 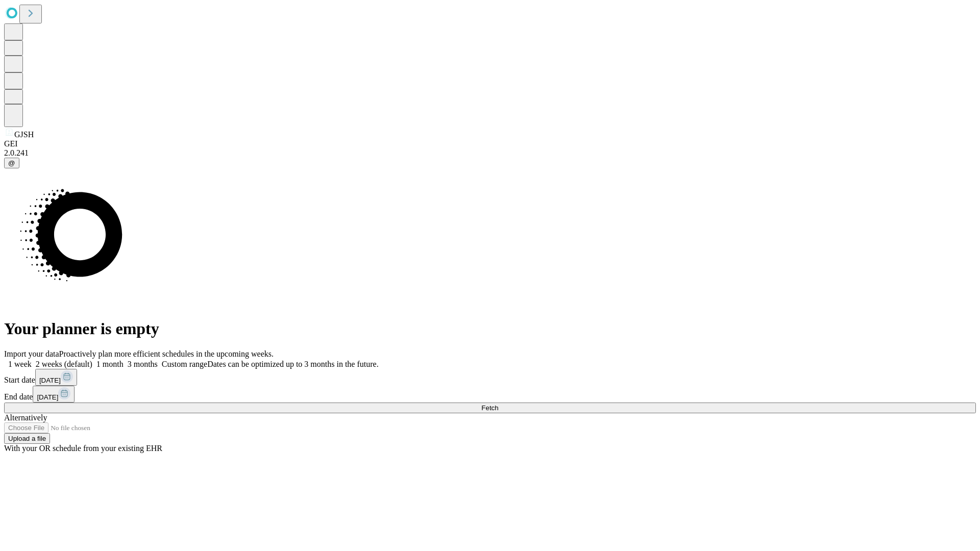 I want to click on span: GJSH, so click(x=24, y=134).